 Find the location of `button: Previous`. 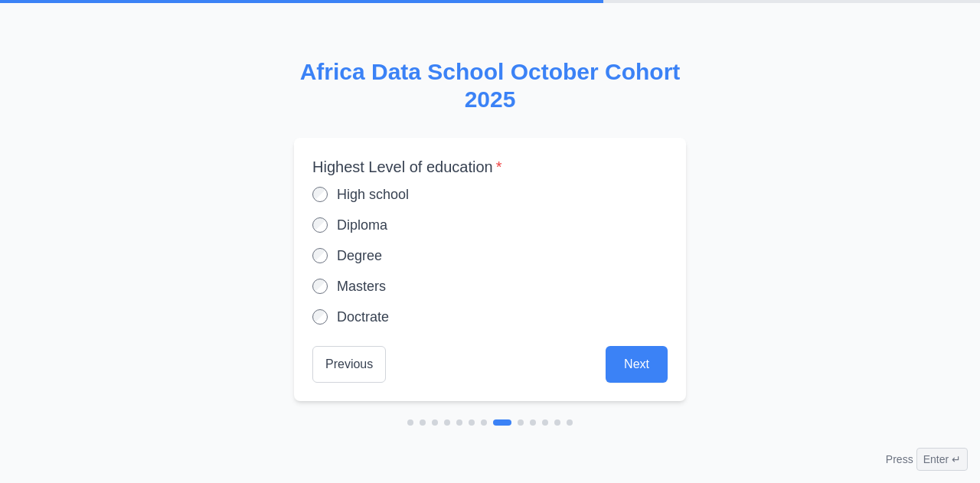

button: Previous is located at coordinates (349, 365).